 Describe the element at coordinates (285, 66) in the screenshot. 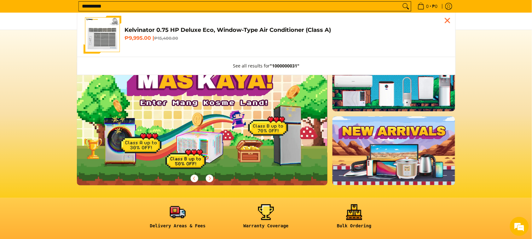

I see `strong: "1000000031"` at that location.